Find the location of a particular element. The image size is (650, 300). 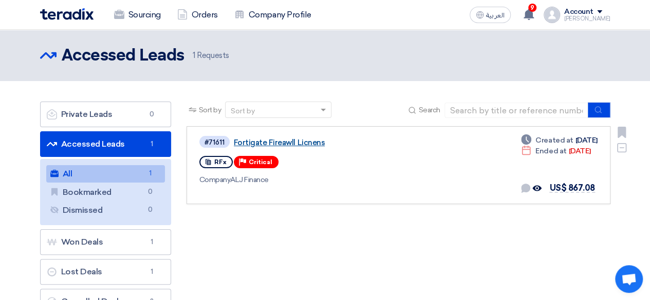

div: Sort by is located at coordinates (242, 111).